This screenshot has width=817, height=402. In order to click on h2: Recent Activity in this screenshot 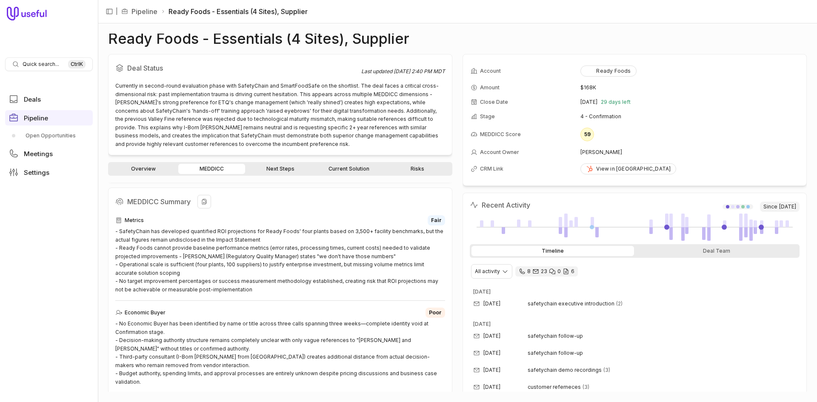, I will do `click(500, 205)`.